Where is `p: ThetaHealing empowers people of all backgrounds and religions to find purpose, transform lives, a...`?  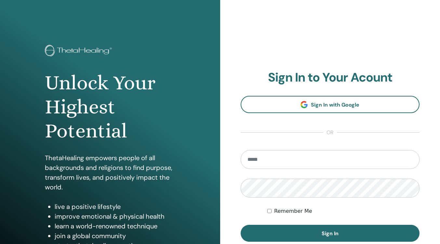 p: ThetaHealing empowers people of all backgrounds and religions to find purpose, transform lives, a... is located at coordinates (110, 173).